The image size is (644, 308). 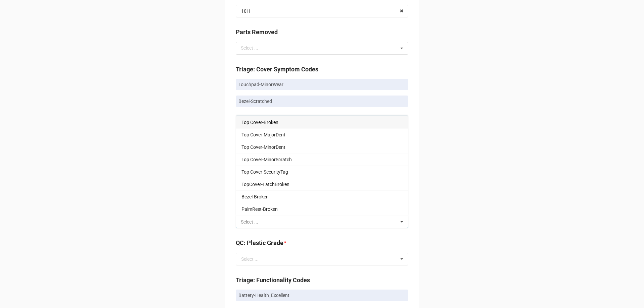 I want to click on label: Triage: Functionality Codes, so click(x=272, y=280).